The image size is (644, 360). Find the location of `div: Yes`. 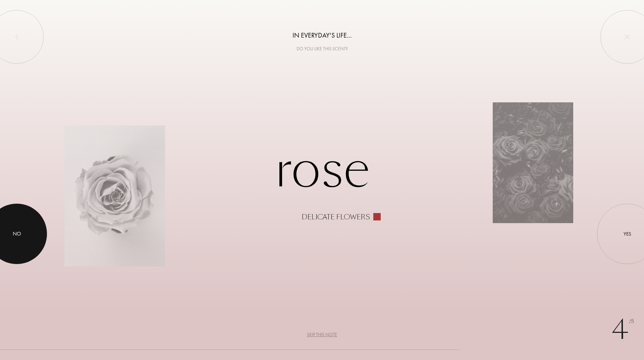

div: Yes is located at coordinates (627, 234).